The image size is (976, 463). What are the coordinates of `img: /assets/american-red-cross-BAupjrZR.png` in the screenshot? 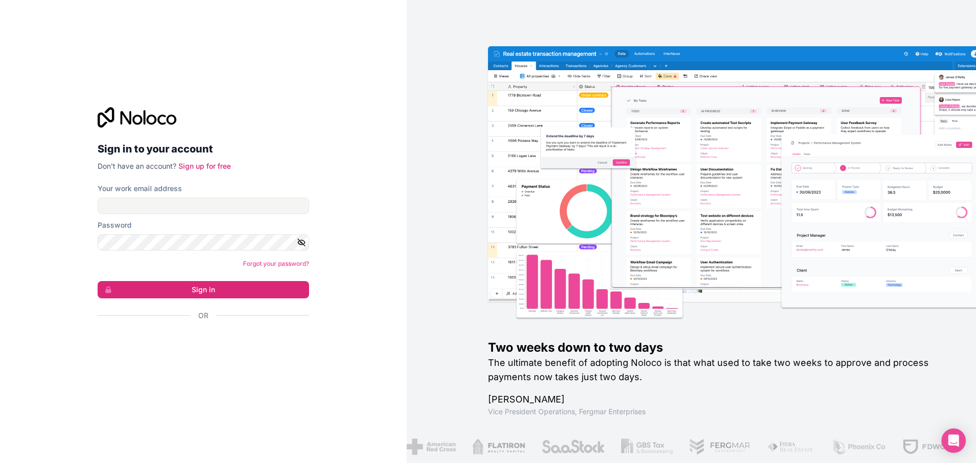 It's located at (430, 447).